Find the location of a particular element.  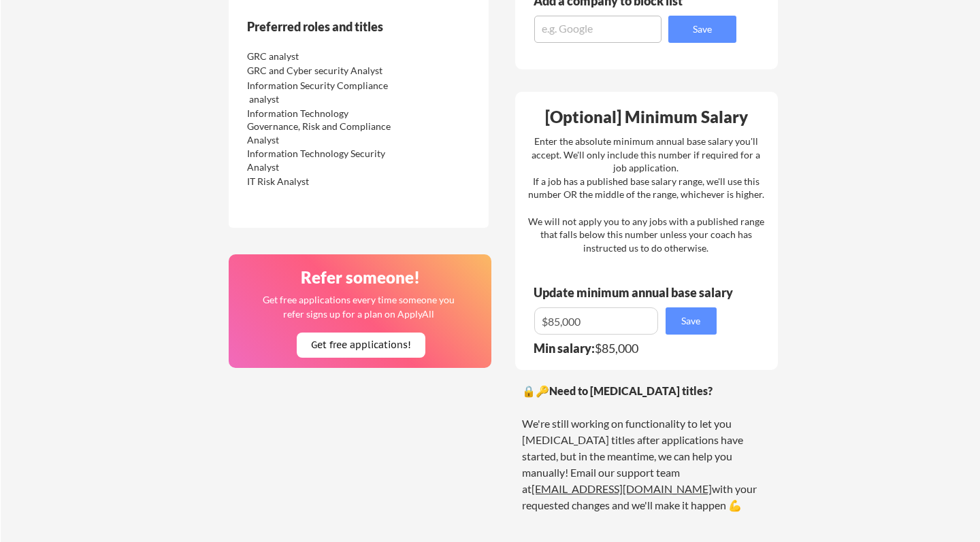

div: Information Security Compliance analyst is located at coordinates (318, 92).